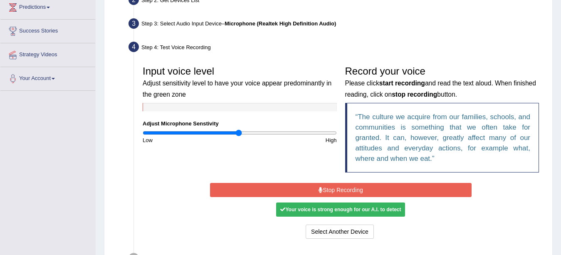 This screenshot has width=561, height=255. What do you see at coordinates (402, 83) in the screenshot?
I see `b: start recording` at bounding box center [402, 83].